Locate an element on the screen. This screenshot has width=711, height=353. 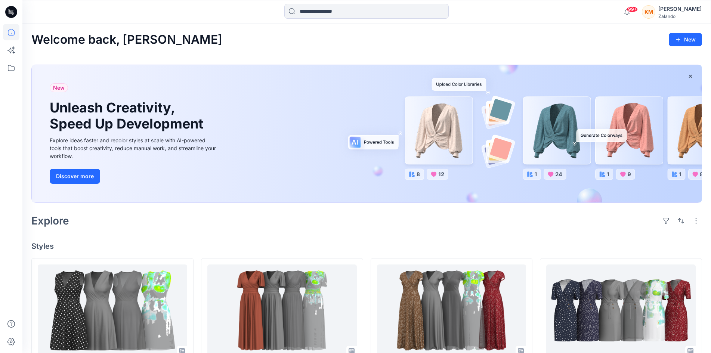
button: New is located at coordinates (685, 40).